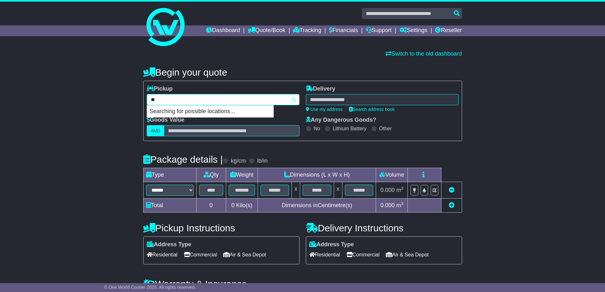 This screenshot has height=292, width=605. I want to click on a: Reseller, so click(449, 31).